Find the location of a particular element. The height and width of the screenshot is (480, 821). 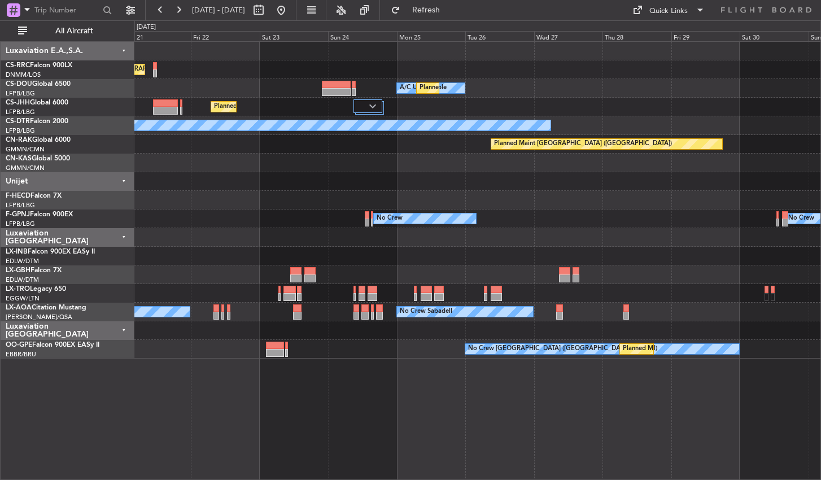

span: CN-RAK is located at coordinates (19, 140).